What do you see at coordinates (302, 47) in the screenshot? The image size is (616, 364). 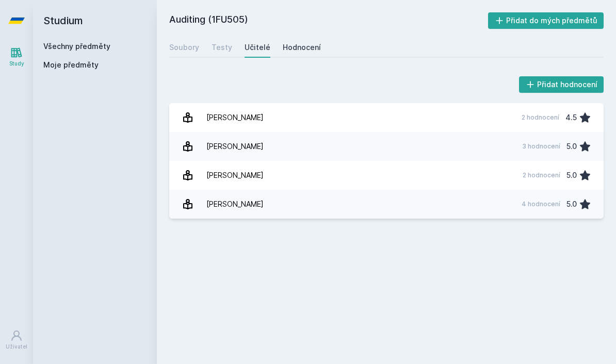 I see `div: Hodnocení` at bounding box center [302, 47].